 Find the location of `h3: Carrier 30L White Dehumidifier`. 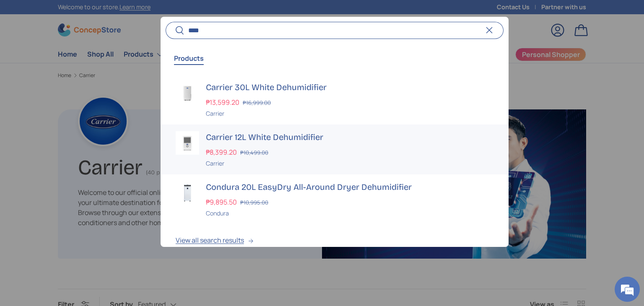

h3: Carrier 30L White Dehumidifier is located at coordinates (350, 87).